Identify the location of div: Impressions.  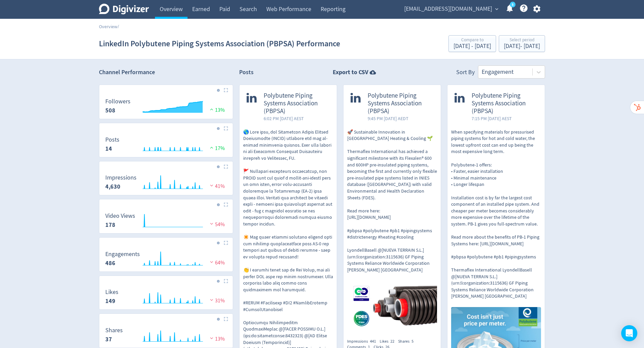
(363, 341).